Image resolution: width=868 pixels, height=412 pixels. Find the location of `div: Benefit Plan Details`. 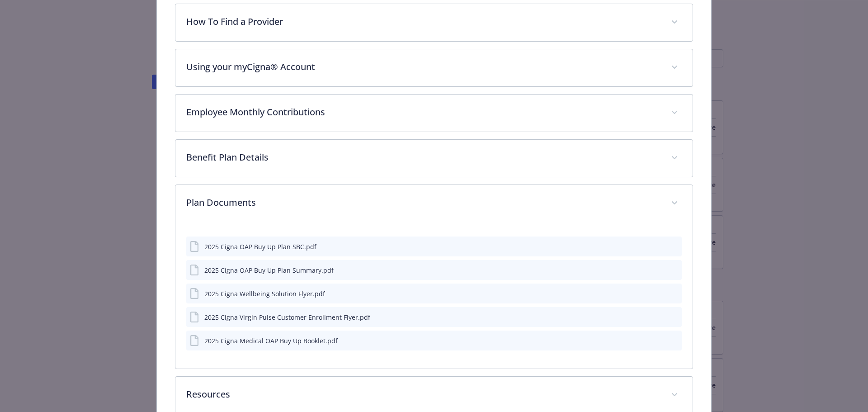

div: Benefit Plan Details is located at coordinates (434, 158).